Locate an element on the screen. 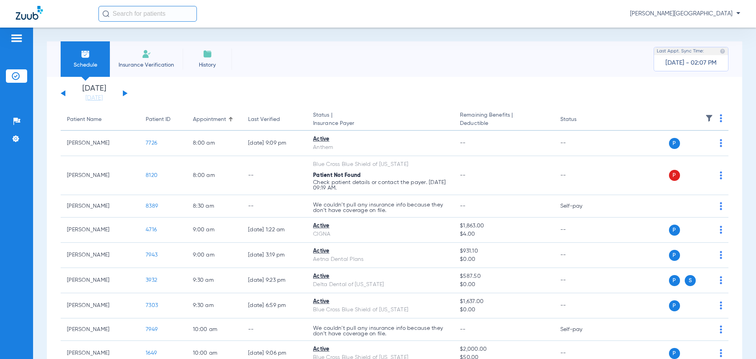 This screenshot has height=359, width=756. span: 3932 is located at coordinates (151, 280).